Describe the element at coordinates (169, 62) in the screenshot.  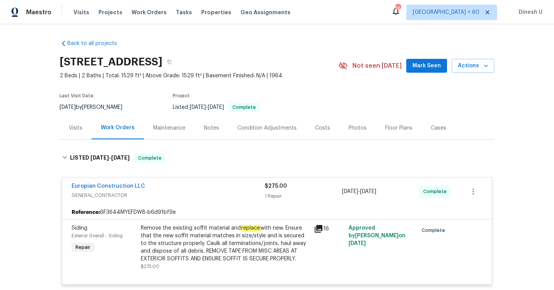
I see `button: Copy Address` at that location.